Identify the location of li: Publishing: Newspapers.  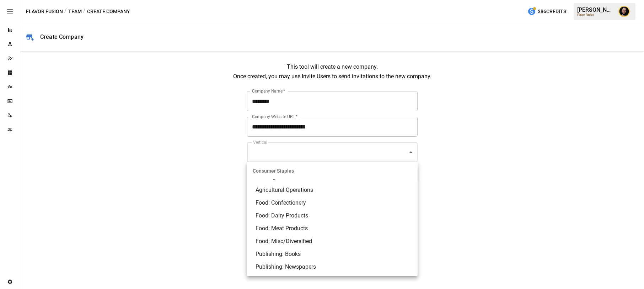
(332, 267).